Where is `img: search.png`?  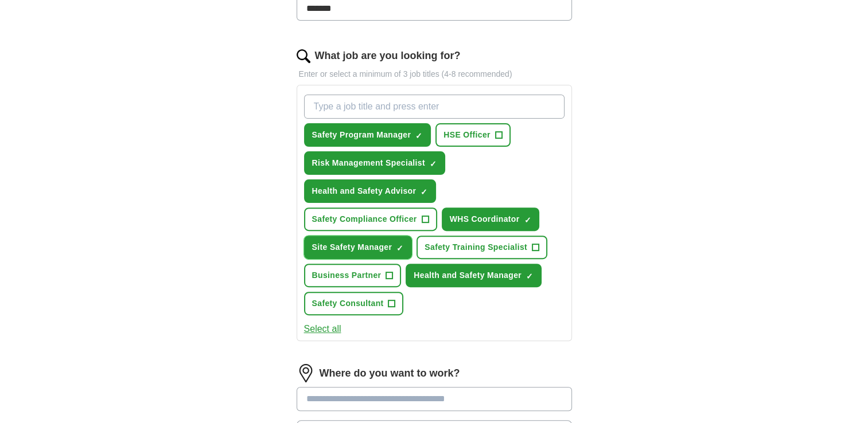 img: search.png is located at coordinates (303, 57).